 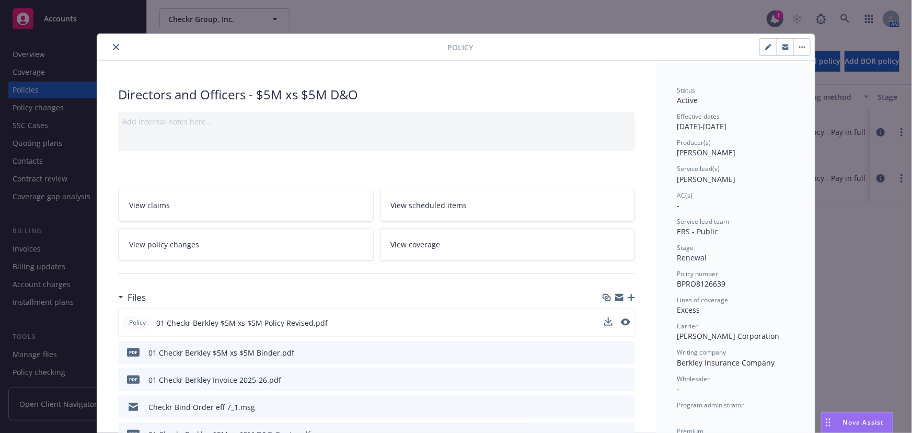 What do you see at coordinates (702, 352) in the screenshot?
I see `span: Writing company` at bounding box center [702, 352].